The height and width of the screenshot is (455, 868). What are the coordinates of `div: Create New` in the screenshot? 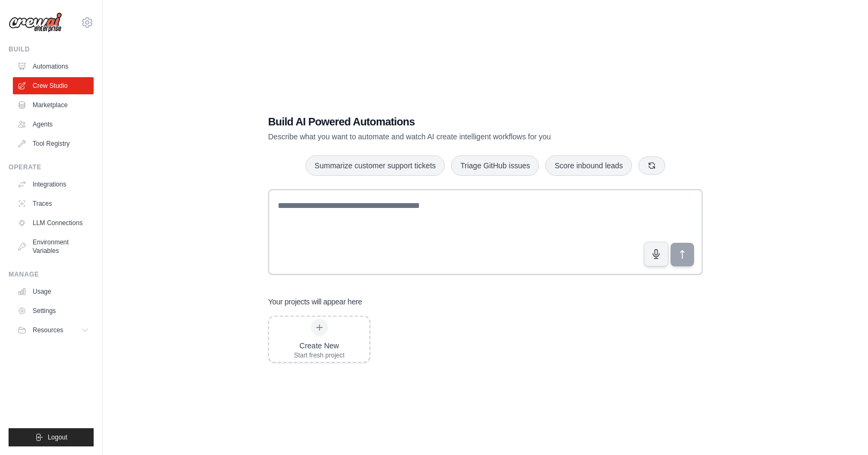 It's located at (319, 346).